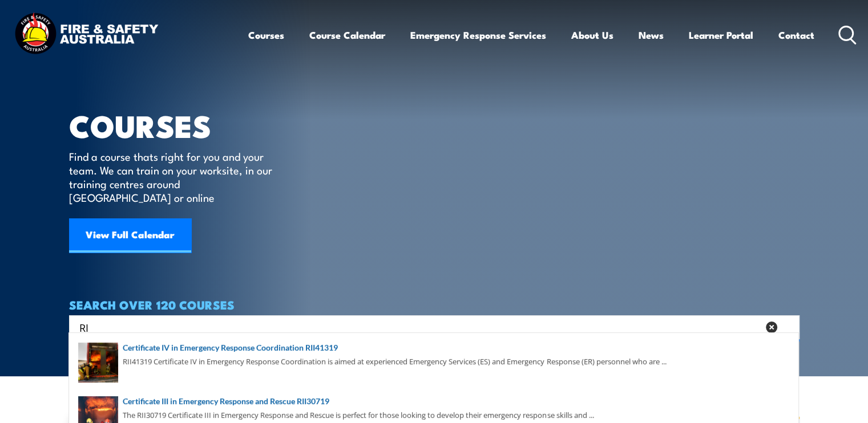 The width and height of the screenshot is (868, 423). I want to click on button: Search magnifier button, so click(787, 328).